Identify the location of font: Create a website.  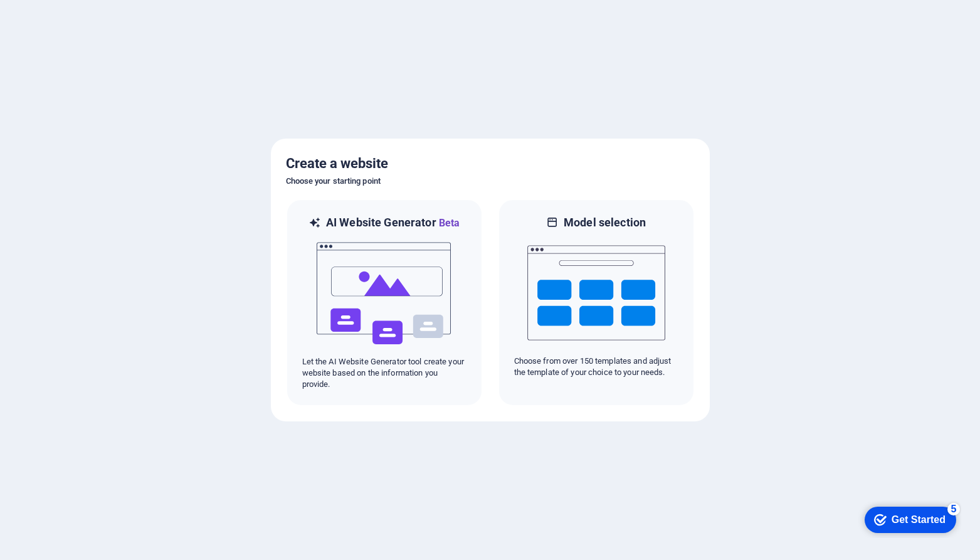
(337, 163).